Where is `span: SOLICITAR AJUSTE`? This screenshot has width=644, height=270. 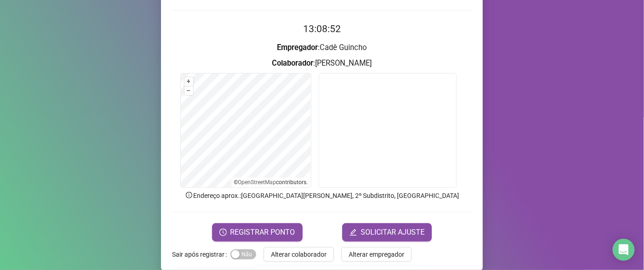
span: SOLICITAR AJUSTE is located at coordinates (393, 232).